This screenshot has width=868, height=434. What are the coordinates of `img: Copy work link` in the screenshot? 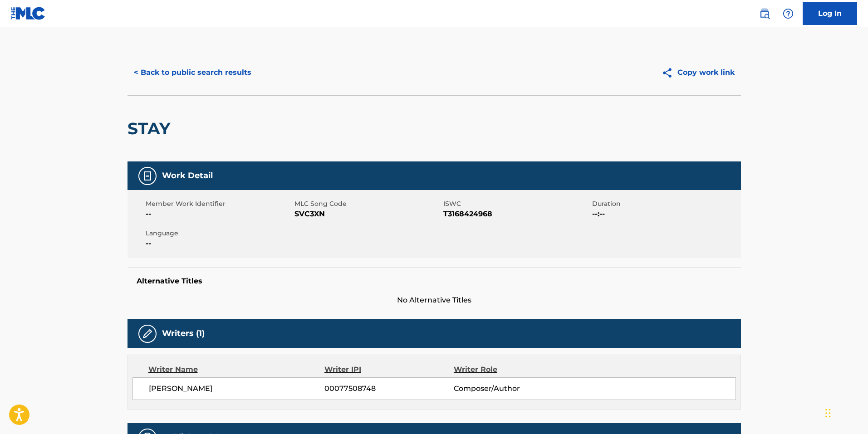 It's located at (669, 72).